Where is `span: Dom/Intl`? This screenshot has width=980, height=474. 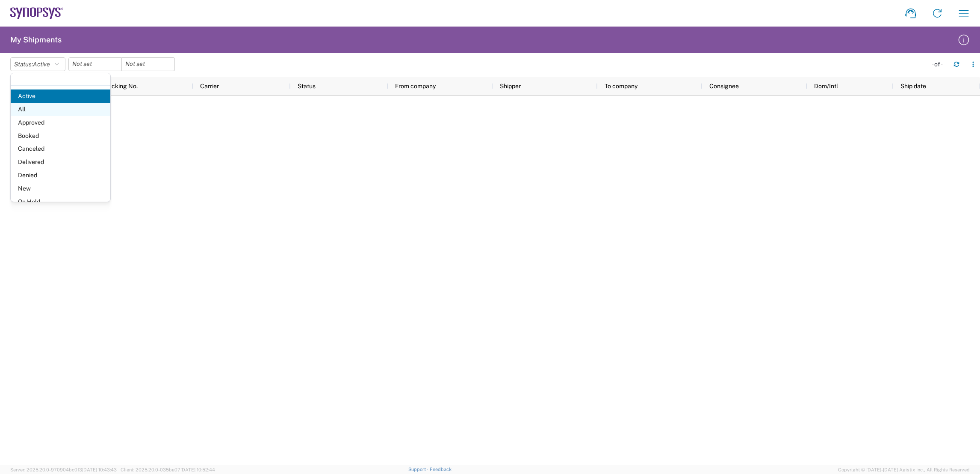
span: Dom/Intl is located at coordinates (826, 86).